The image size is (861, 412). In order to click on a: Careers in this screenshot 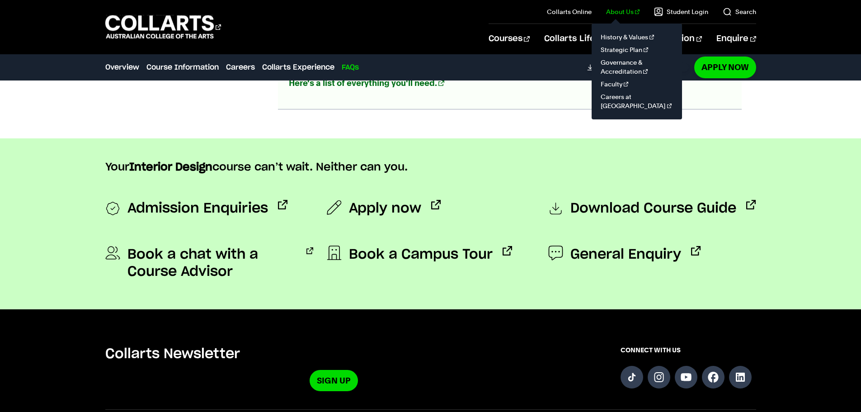, I will do `click(240, 67)`.